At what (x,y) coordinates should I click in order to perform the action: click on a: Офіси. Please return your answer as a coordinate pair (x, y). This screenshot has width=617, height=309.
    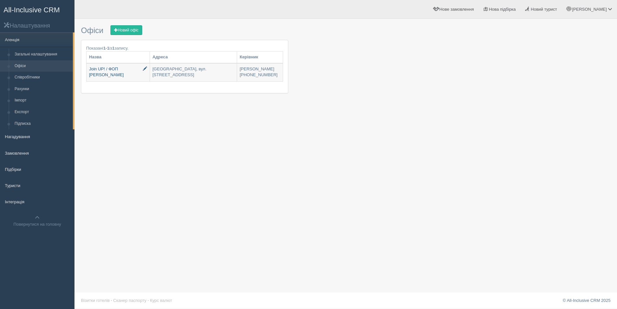
    Looking at the image, I should click on (42, 66).